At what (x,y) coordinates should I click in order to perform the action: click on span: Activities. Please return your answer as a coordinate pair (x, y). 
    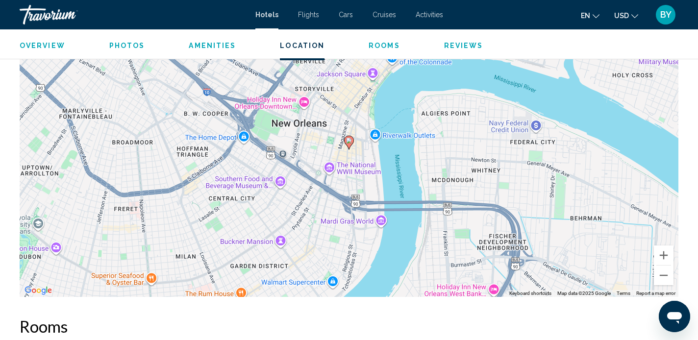
    Looking at the image, I should click on (429, 15).